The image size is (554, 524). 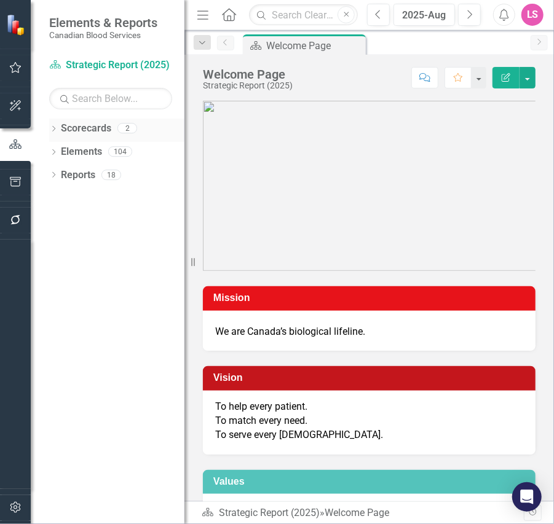 What do you see at coordinates (290, 331) in the screenshot?
I see `span: We are Canada’s biological lifeline.` at bounding box center [290, 331].